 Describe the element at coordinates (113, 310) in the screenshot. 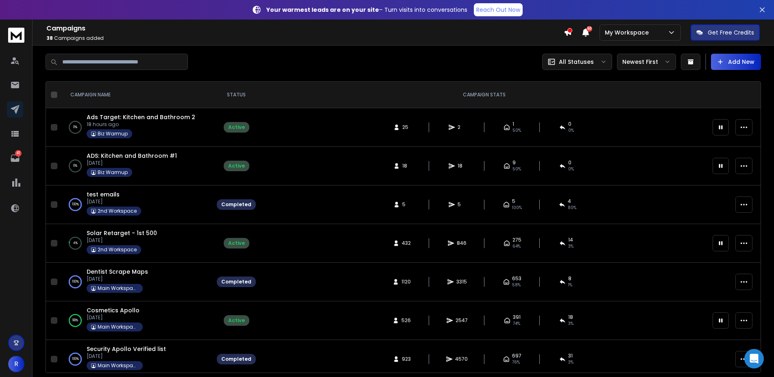

I see `a: Cosmetics Apollo` at that location.